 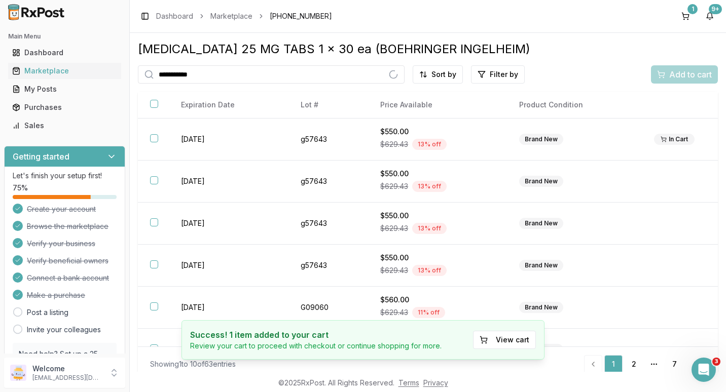 I want to click on a: 2, so click(x=634, y=365).